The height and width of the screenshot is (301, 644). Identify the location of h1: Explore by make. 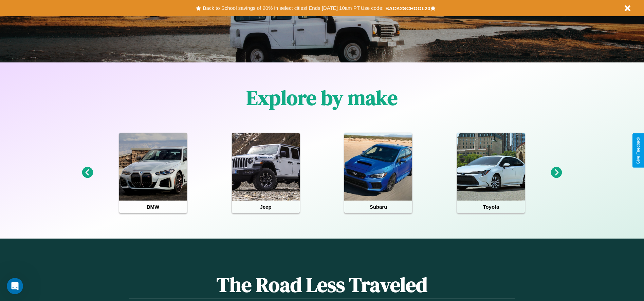
(322, 98).